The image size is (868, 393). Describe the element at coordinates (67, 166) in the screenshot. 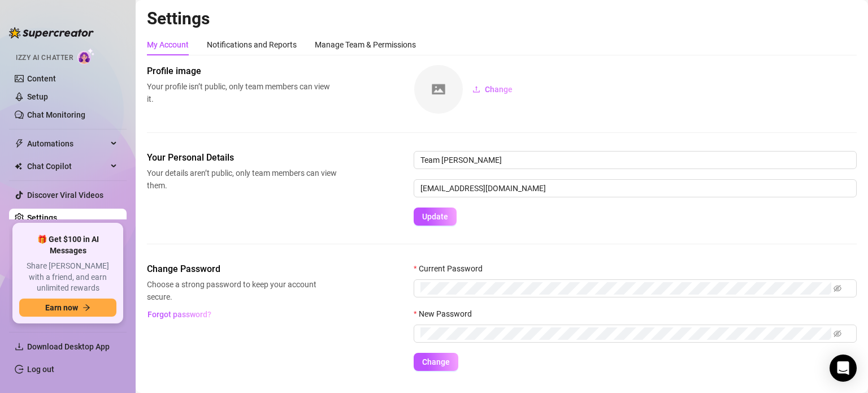

I see `span: Chat Copilot` at that location.